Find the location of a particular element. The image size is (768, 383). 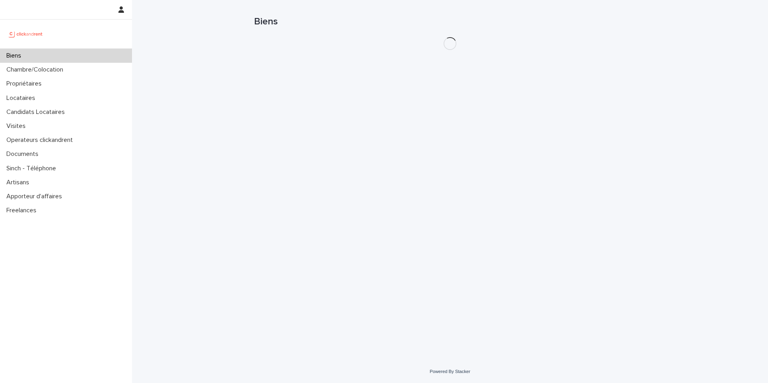

p: Documents is located at coordinates (24, 154).